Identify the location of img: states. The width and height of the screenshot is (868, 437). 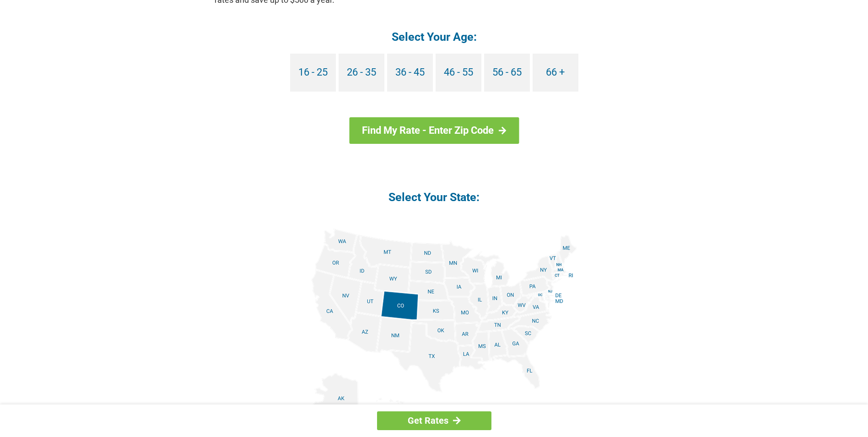
(434, 332).